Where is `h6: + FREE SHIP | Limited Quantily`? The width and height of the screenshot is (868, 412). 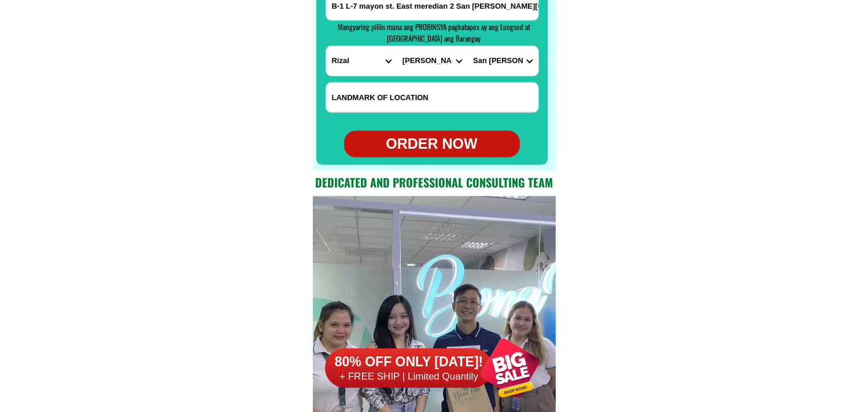 h6: + FREE SHIP | Limited Quantily is located at coordinates (409, 377).